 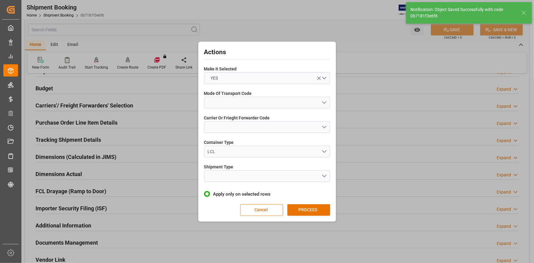 I want to click on div: Notification: Object Saved Successfully with code 0b7181f3e6f6, so click(x=463, y=13).